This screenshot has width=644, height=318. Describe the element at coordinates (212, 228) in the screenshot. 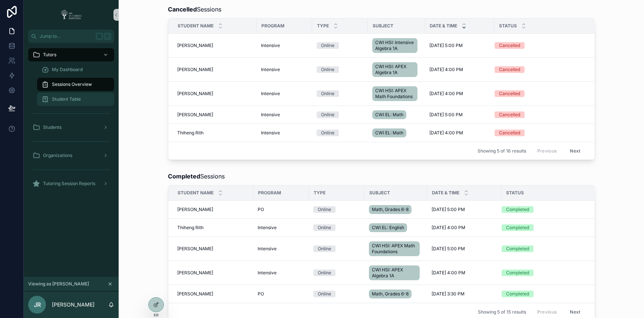

I see `a: Thiheng Rith` at that location.